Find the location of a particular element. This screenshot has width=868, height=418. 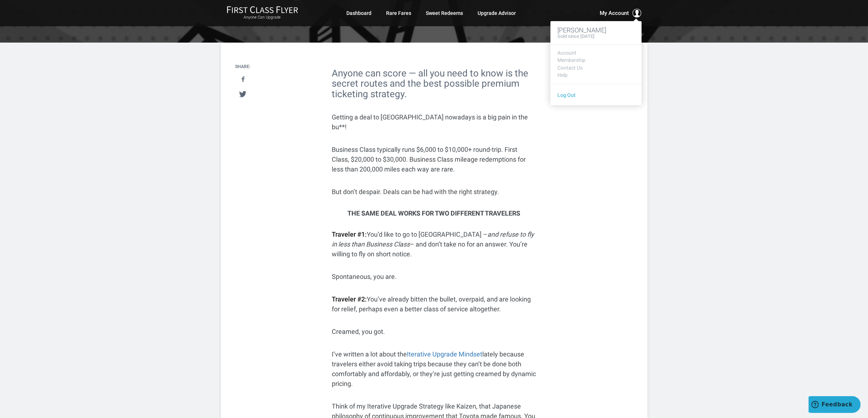

a: Log Out is located at coordinates (567, 95).